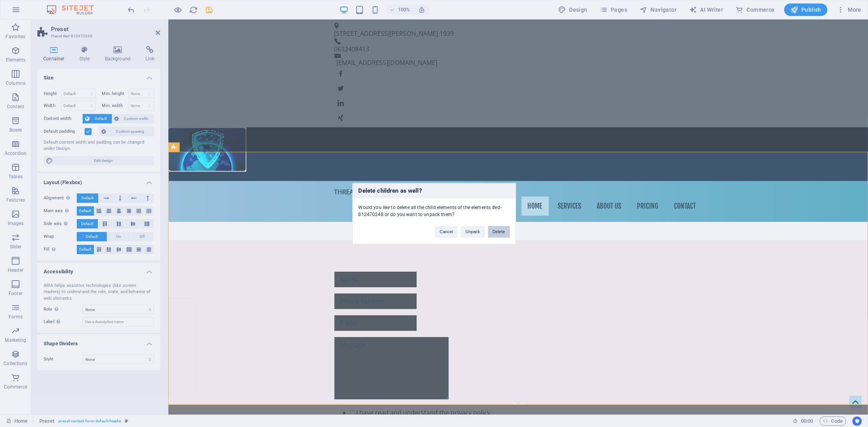  What do you see at coordinates (434, 208) in the screenshot?
I see `div: Would you like to delete all the child elements of the elements #ed-812470248 or do you want to u...` at bounding box center [434, 208].